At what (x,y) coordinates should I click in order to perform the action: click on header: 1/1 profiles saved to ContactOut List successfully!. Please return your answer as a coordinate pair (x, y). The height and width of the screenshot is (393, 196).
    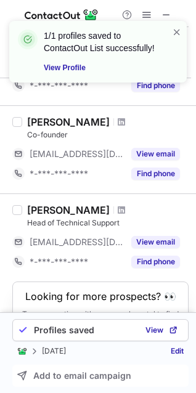
    Looking at the image, I should click on (100, 42).